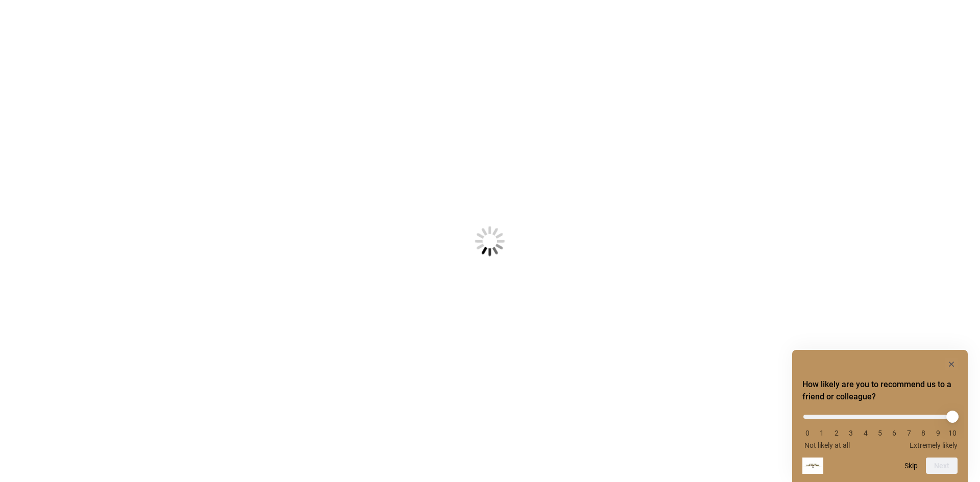 The height and width of the screenshot is (482, 980). I want to click on li: 10, so click(952, 433).